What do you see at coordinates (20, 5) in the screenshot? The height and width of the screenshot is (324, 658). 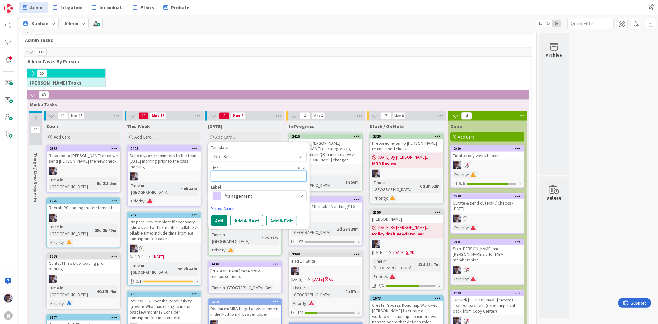 I see `span: Support` at bounding box center [20, 5].